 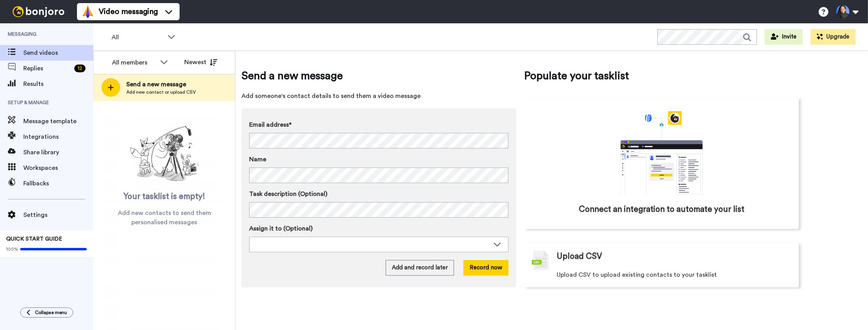 What do you see at coordinates (58, 153) in the screenshot?
I see `span: Share library` at bounding box center [58, 153].